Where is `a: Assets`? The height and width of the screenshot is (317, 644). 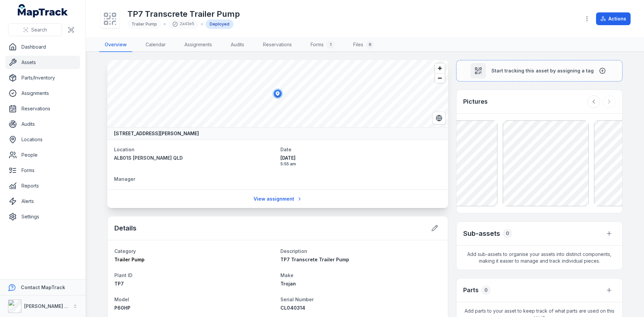
a: Assets is located at coordinates (42, 62).